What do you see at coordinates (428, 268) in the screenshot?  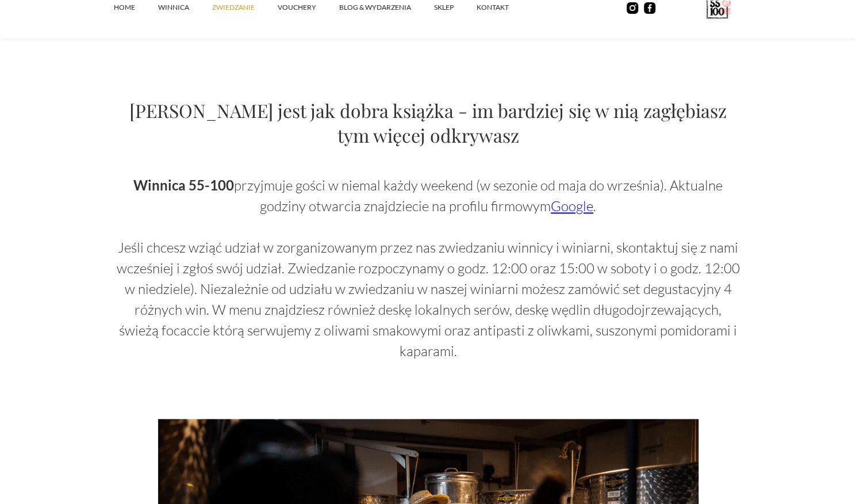 I see `p: przyjmuje gości w niemal każdy weekend (w sezonie od maja do września). Aktualne godziny otwarcia...` at bounding box center [428, 268].